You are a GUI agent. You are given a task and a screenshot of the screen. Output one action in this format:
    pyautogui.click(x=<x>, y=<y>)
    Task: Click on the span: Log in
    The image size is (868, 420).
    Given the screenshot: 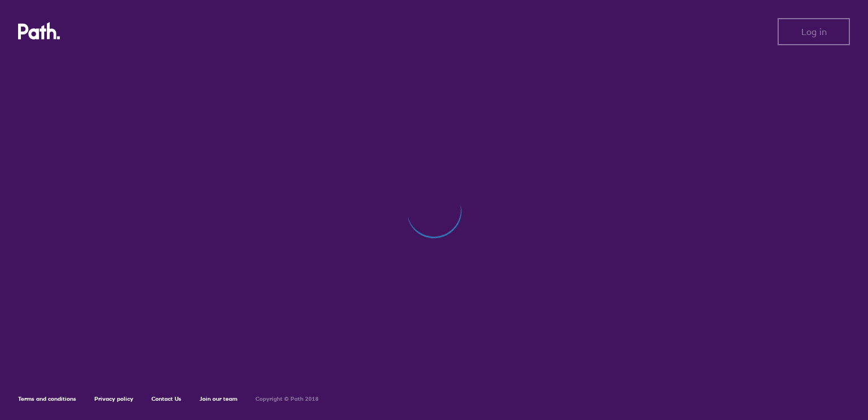 What is the action you would take?
    pyautogui.click(x=814, y=32)
    